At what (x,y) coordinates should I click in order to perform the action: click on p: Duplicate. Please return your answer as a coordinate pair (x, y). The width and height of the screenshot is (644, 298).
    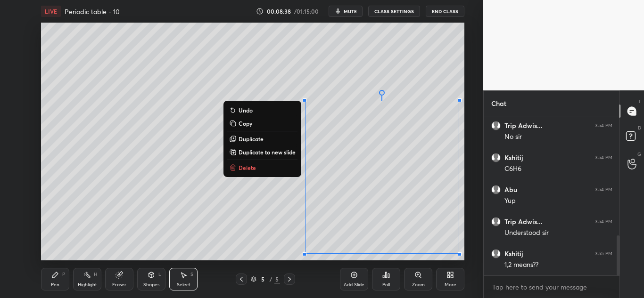
    Looking at the image, I should click on (251, 139).